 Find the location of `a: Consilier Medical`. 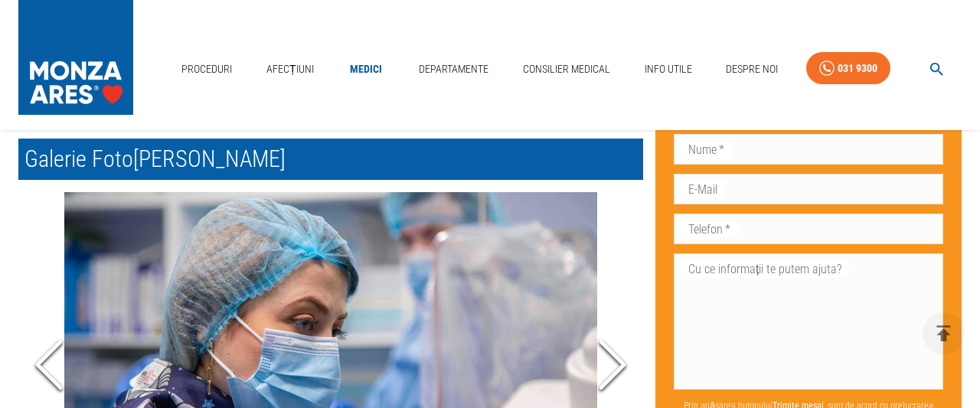

a: Consilier Medical is located at coordinates (566, 69).